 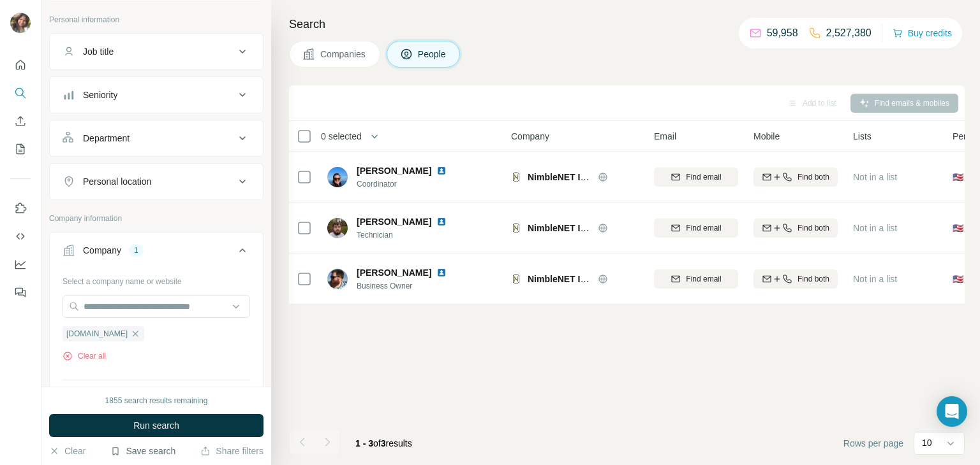 What do you see at coordinates (231, 451) in the screenshot?
I see `button: Share filters` at bounding box center [231, 451].